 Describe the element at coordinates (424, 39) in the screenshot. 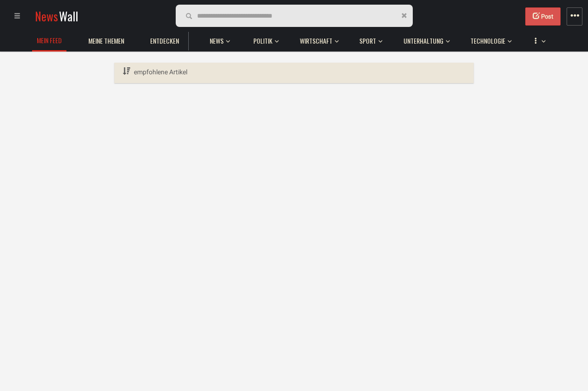

I see `button: Unterhaltung` at that location.